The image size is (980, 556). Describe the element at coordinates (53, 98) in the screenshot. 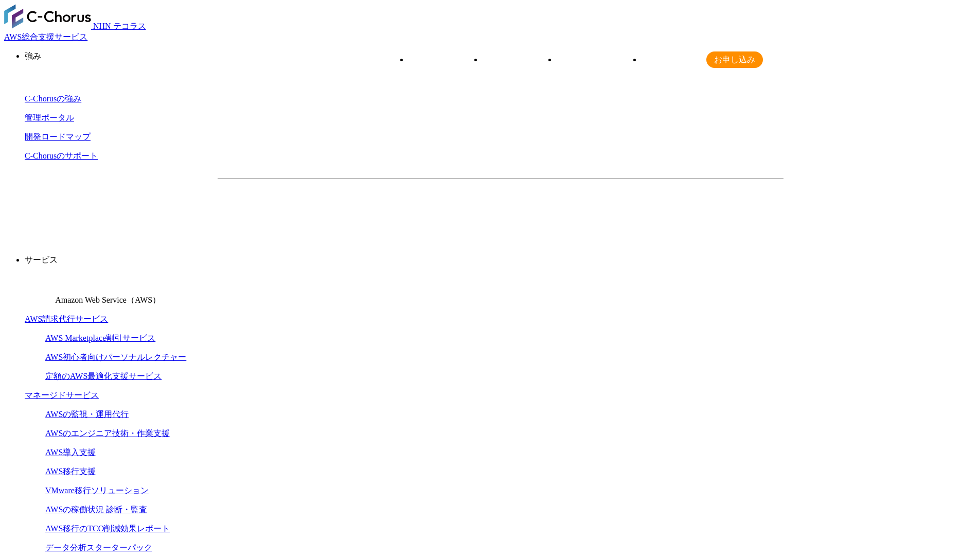

I see `a: C-Chorusの強み` at that location.